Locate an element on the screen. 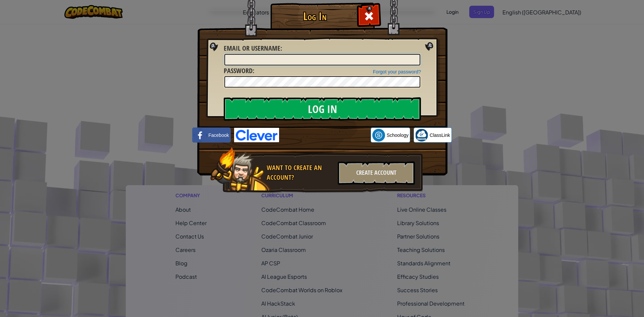 The height and width of the screenshot is (317, 644). div: Create Account is located at coordinates (376, 174).